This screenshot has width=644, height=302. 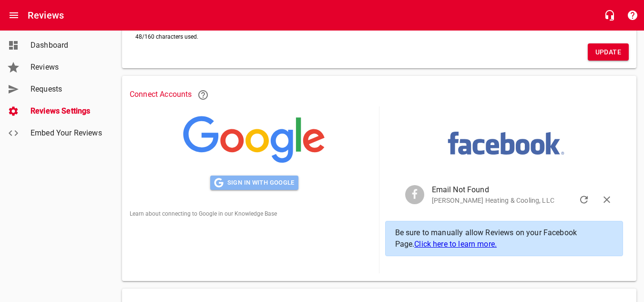 I want to click on span: 48 /160 characters used., so click(x=167, y=37).